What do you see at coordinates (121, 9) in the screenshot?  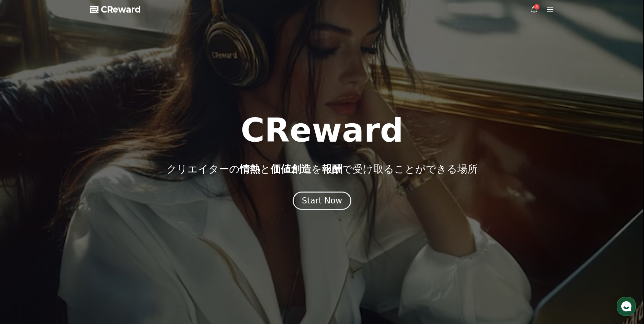 I see `span: CReward` at bounding box center [121, 9].